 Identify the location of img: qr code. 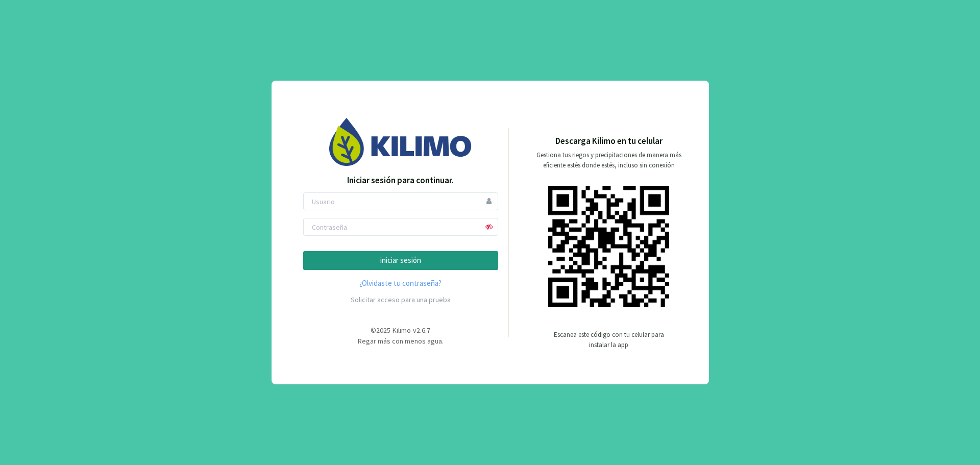
(609, 246).